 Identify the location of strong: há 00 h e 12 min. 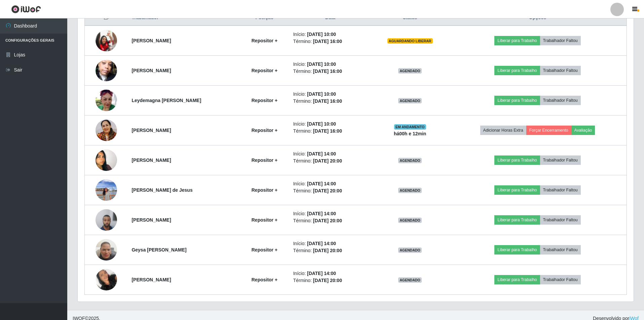
(410, 134).